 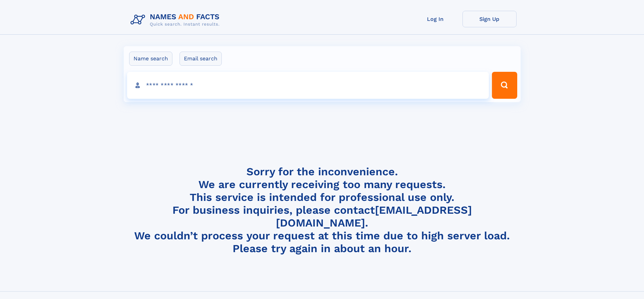 What do you see at coordinates (322, 210) in the screenshot?
I see `h4: Sorry for the inconvenience. We are currently receiving too many requests. This service is intend...` at bounding box center [322, 210].